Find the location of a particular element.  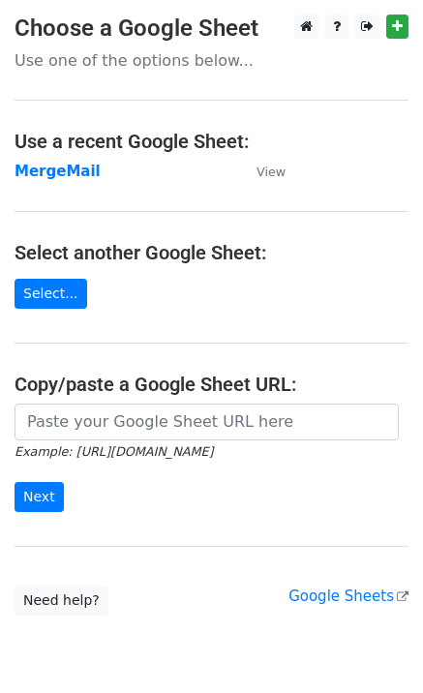

strong: MergeMail is located at coordinates (57, 171).